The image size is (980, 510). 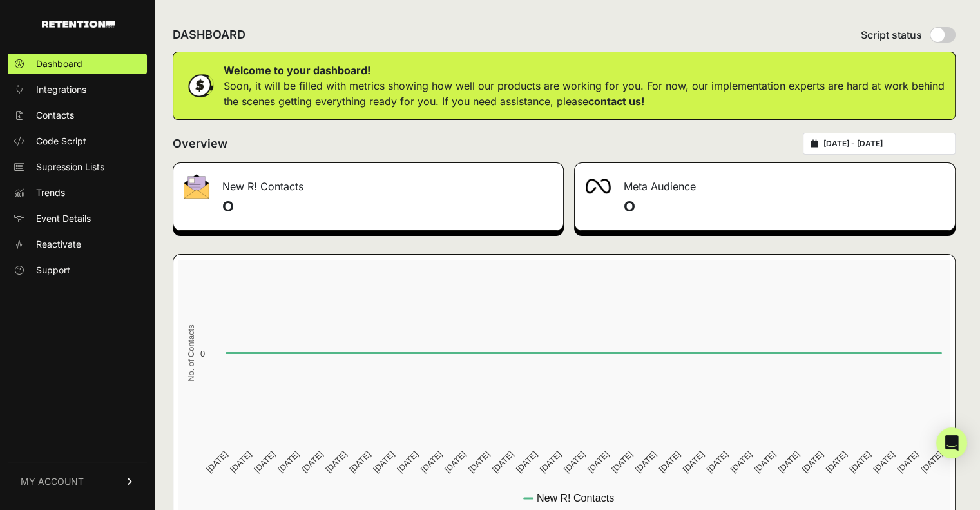 I want to click on span: Supression Lists, so click(x=70, y=167).